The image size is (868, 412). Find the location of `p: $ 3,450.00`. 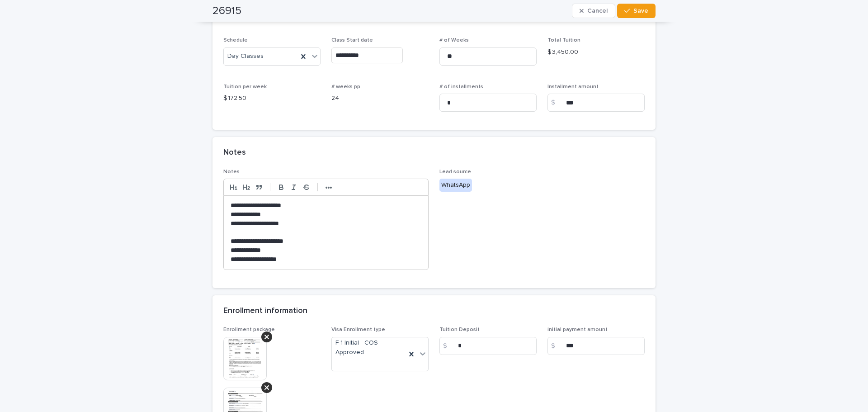

p: $ 3,450.00 is located at coordinates (596, 52).